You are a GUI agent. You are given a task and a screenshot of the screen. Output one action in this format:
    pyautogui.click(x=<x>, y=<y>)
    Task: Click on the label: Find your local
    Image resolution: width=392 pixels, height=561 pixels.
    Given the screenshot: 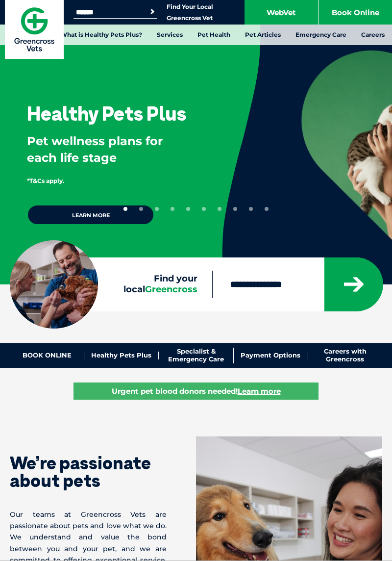 What is the action you would take?
    pyautogui.click(x=111, y=284)
    